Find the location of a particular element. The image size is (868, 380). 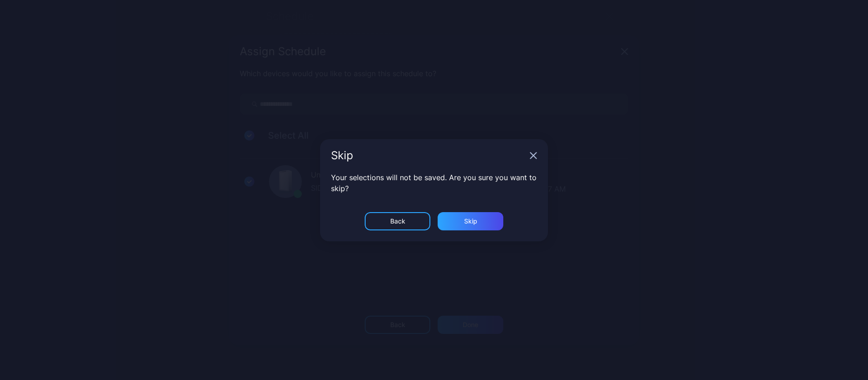

p: Your selections will not be saved. Are you sure you want to skip? is located at coordinates (434, 183).